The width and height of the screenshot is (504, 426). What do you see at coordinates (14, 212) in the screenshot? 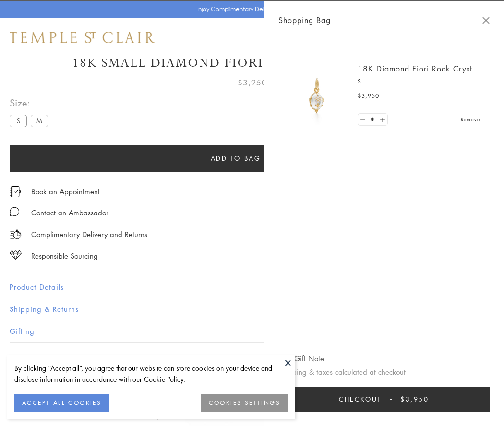
I see `img: MessageIcon-01_2.svg` at bounding box center [14, 212].